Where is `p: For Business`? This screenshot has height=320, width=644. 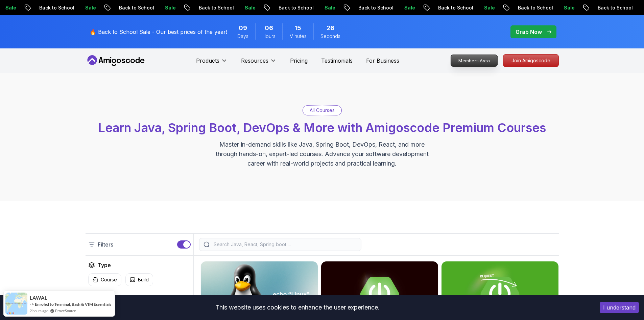 p: For Business is located at coordinates (383, 61).